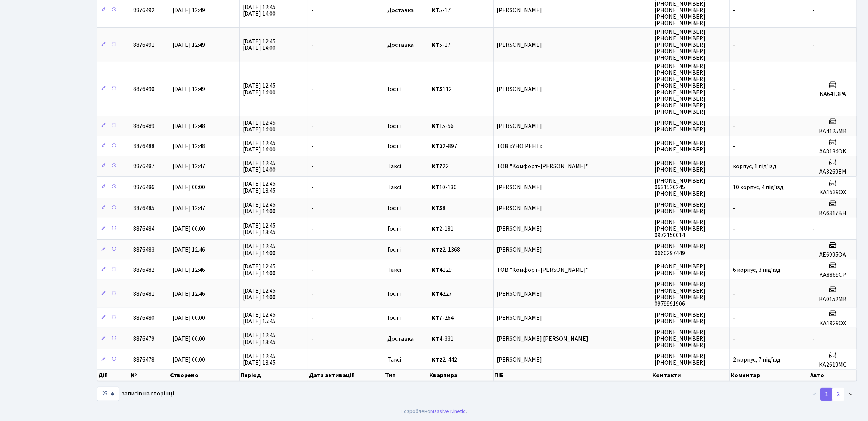  Describe the element at coordinates (144, 318) in the screenshot. I see `span: 8876480` at that location.